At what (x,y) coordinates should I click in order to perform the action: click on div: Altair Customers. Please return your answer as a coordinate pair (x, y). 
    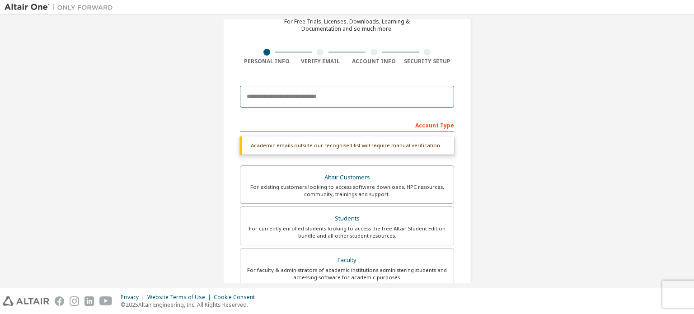
    Looking at the image, I should click on (347, 177).